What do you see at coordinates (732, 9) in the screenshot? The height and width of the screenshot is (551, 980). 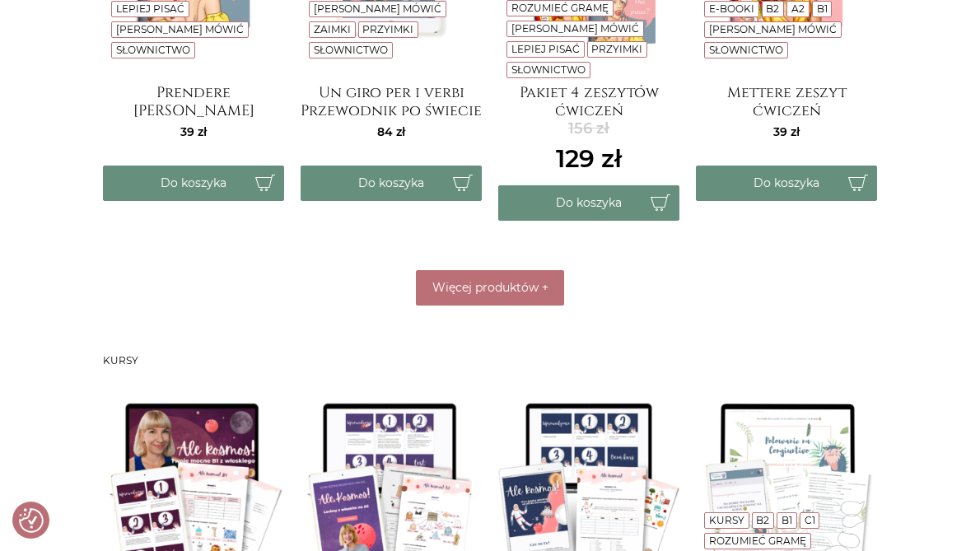 I see `a: E-booki` at bounding box center [732, 9].